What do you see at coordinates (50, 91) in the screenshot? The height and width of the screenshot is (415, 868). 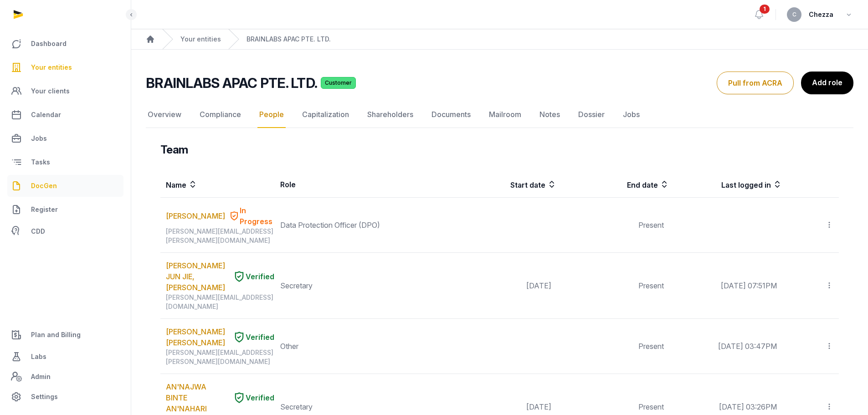 I see `span: Your clients` at bounding box center [50, 91].